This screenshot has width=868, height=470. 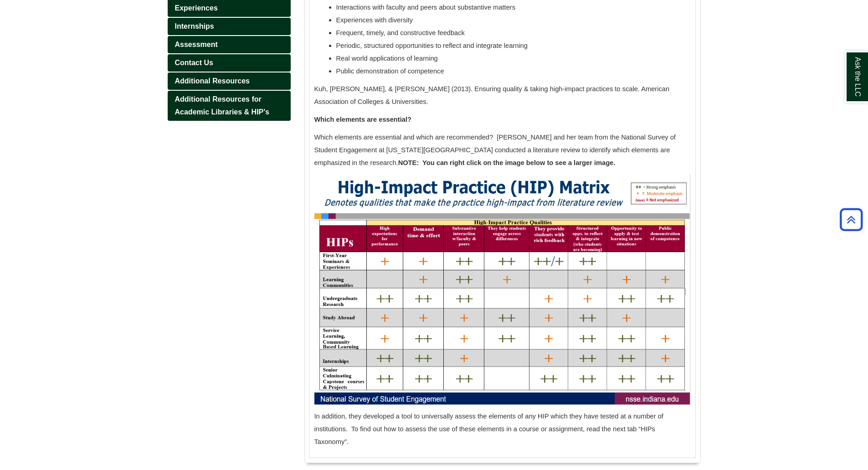 I want to click on span: Real world applications of learning, so click(x=387, y=58).